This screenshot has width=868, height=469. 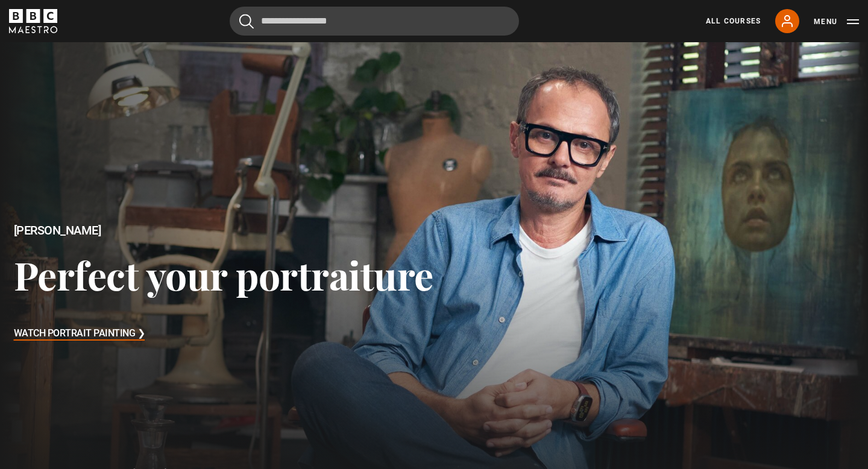 I want to click on button: Submit the search query, so click(x=246, y=21).